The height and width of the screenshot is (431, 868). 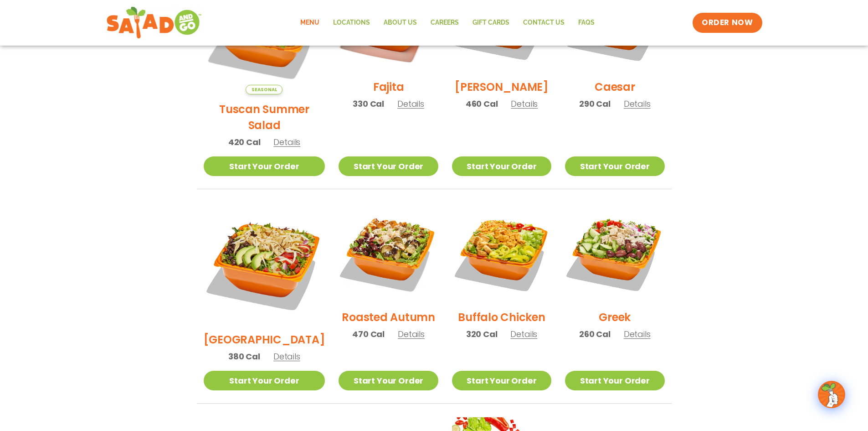 What do you see at coordinates (264, 89) in the screenshot?
I see `span: Seasonal` at bounding box center [264, 89].